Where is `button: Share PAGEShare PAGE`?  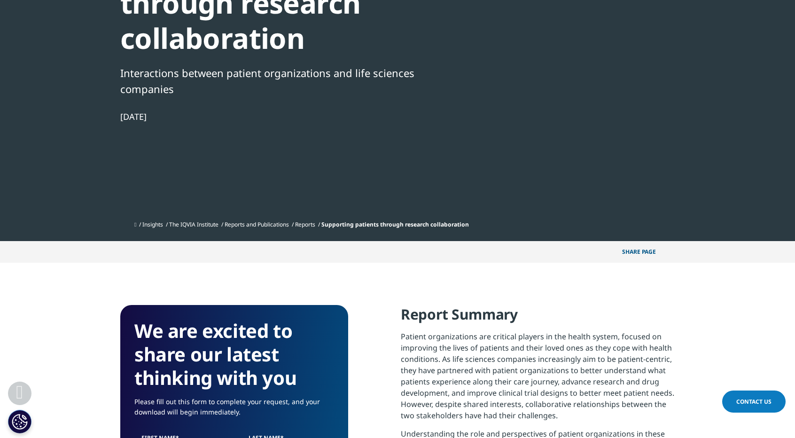
button: Share PAGEShare PAGE is located at coordinates (645, 252).